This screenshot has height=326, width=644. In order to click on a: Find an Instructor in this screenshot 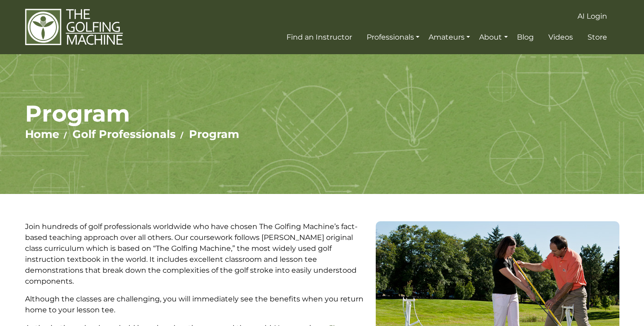, I will do `click(319, 37)`.